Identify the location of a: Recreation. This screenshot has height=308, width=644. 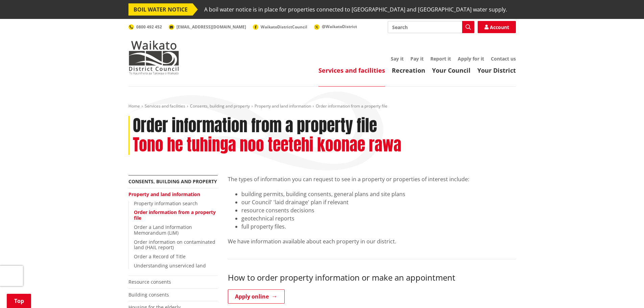
(409, 70).